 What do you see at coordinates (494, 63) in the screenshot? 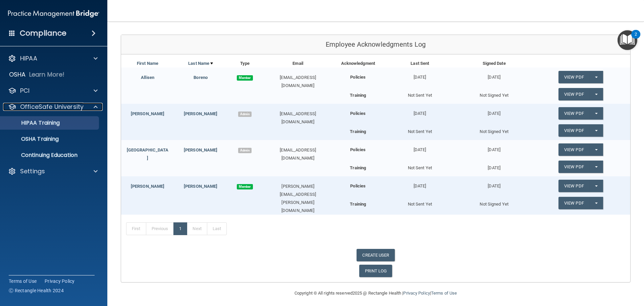
I see `div: Signed Date` at bounding box center [494, 63].